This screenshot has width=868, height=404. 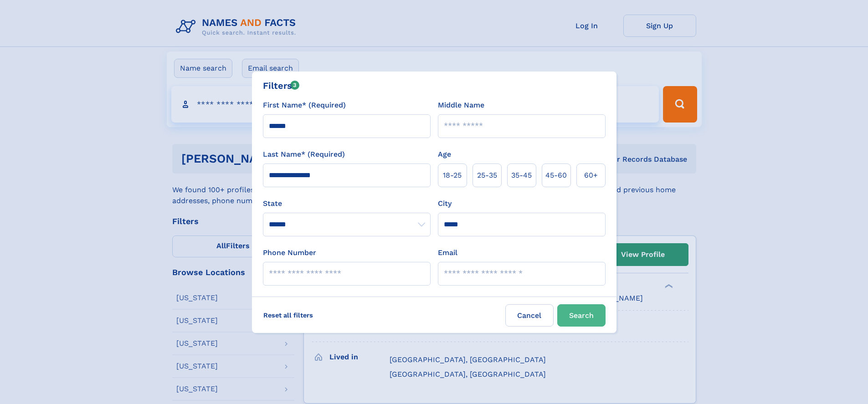 I want to click on label: Last Name* (Required), so click(x=304, y=154).